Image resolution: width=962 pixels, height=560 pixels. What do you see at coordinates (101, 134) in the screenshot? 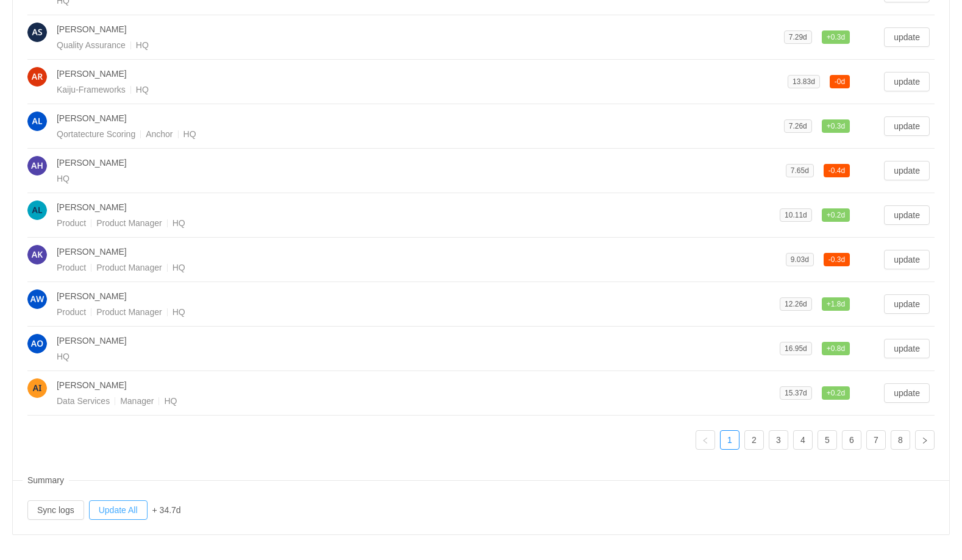
I see `span: Qortatecture Scoring` at bounding box center [101, 134].